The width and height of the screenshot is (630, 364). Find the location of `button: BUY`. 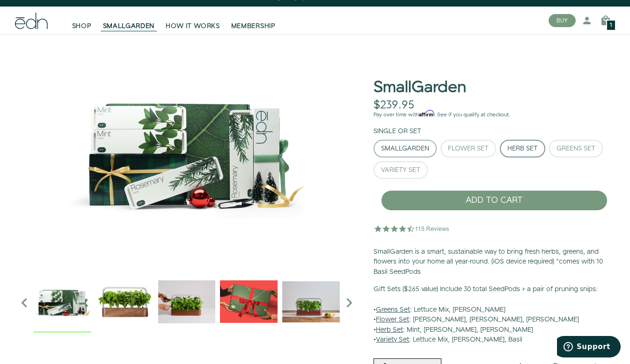

button: BUY is located at coordinates (562, 21).